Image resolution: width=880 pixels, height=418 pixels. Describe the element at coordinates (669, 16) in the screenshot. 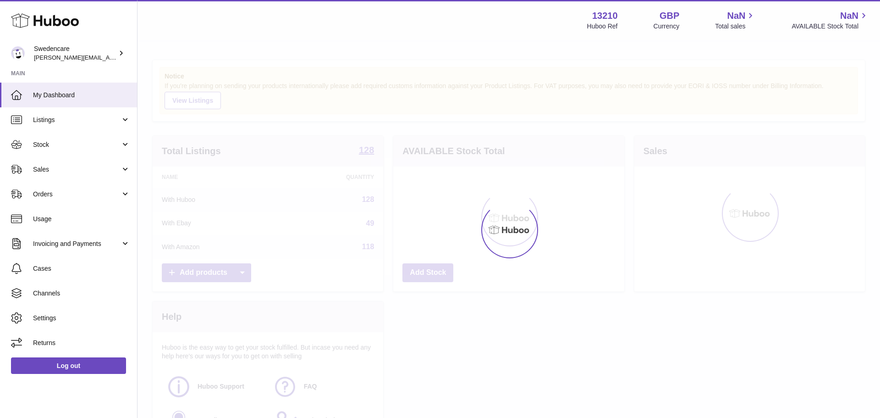

I see `strong: GBP` at that location.